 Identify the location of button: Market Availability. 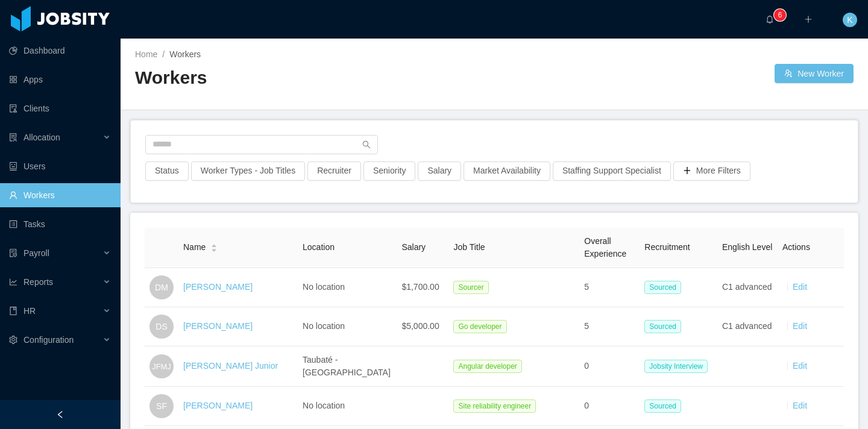
(507, 171).